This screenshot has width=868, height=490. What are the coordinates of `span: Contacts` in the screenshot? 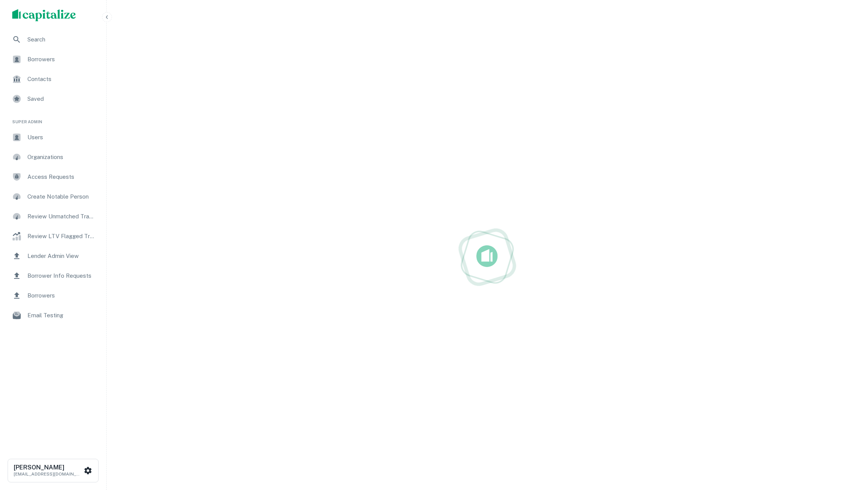 It's located at (62, 79).